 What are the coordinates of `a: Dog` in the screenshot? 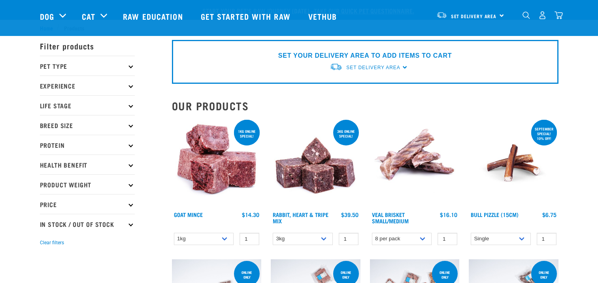 It's located at (47, 16).